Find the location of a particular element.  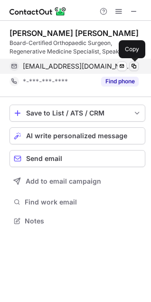

span: Find work email is located at coordinates (83, 202).